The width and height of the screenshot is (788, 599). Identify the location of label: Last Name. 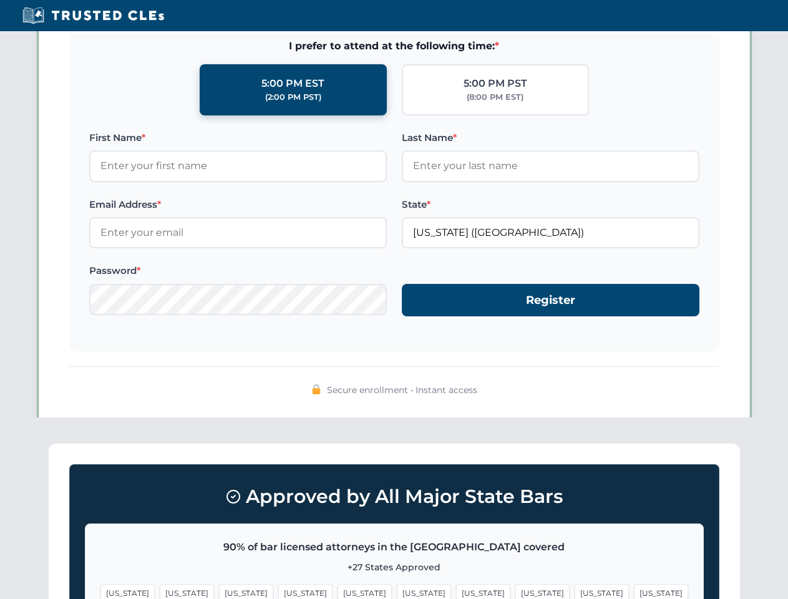
(550, 138).